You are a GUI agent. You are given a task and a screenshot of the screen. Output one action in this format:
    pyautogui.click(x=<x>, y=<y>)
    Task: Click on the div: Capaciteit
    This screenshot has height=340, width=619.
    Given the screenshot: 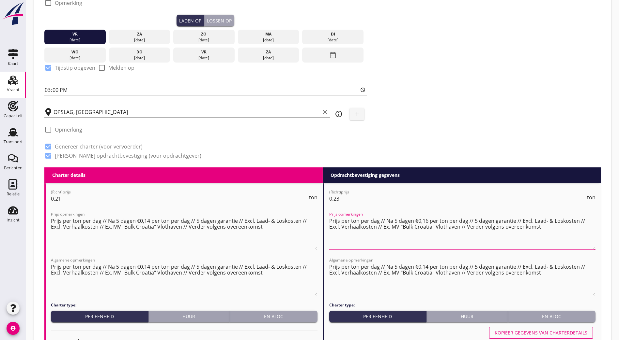 What is the action you would take?
    pyautogui.click(x=13, y=116)
    